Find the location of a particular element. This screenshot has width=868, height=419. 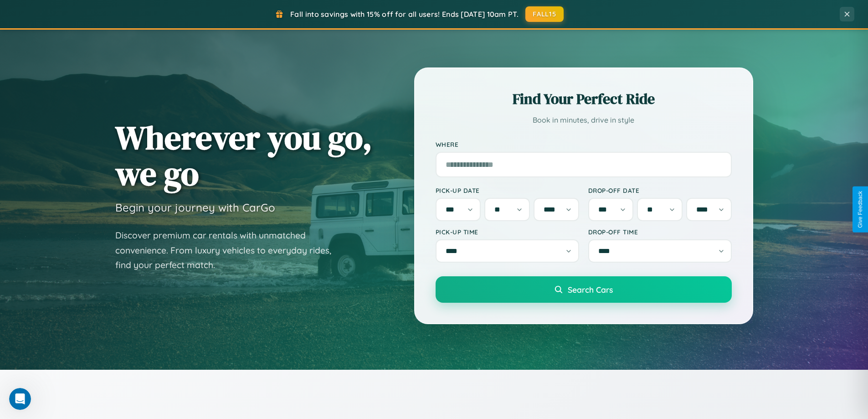

button: FALL15 is located at coordinates (544, 14).